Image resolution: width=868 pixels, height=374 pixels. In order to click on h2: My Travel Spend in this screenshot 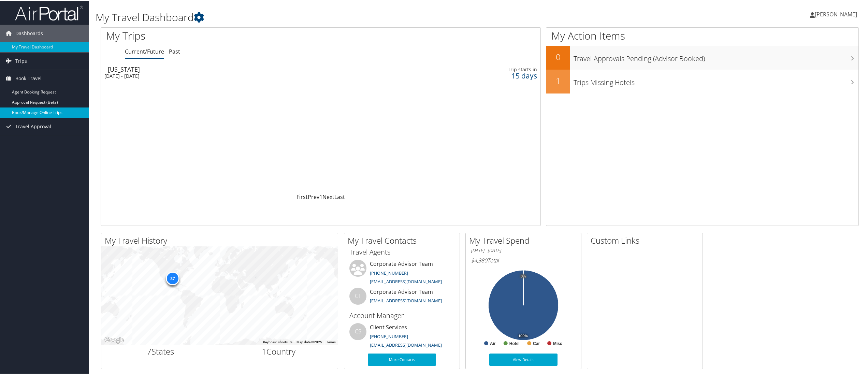, I will do `click(525, 240)`.